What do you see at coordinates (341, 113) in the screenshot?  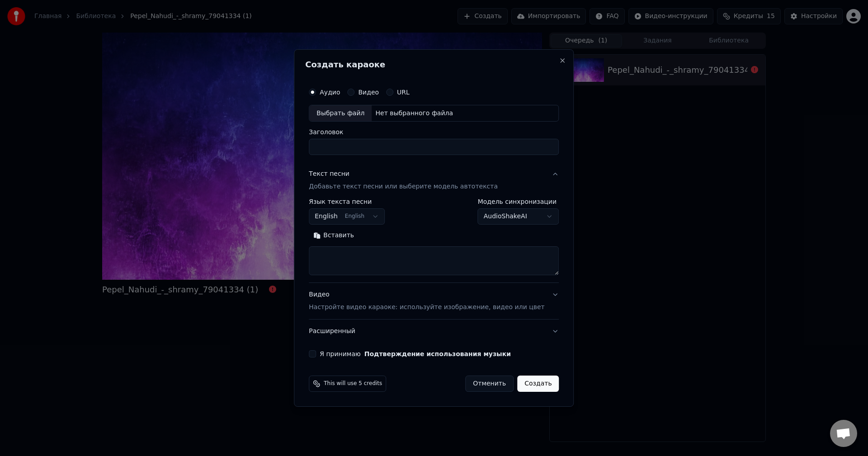 I see `div: Выбрать файл` at bounding box center [341, 113].